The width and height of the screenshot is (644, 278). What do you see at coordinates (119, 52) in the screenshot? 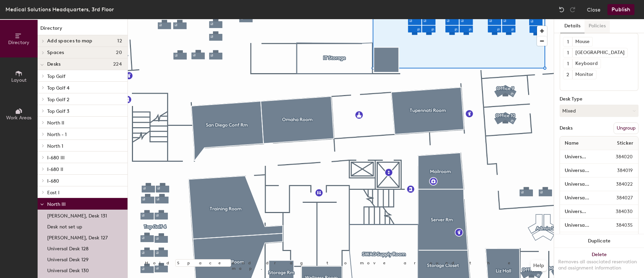
I see `span: 20` at bounding box center [119, 52].